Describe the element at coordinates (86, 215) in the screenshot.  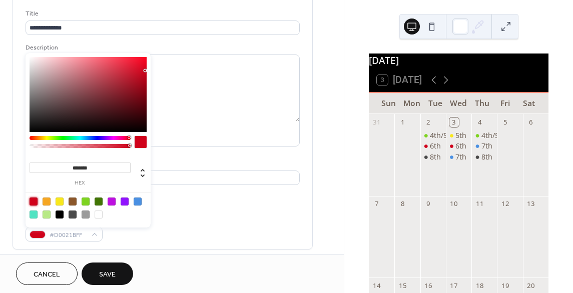
I see `div: #9B9B9B` at that location.